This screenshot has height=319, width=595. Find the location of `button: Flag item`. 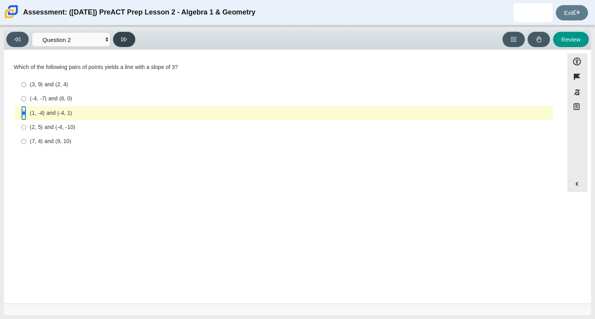

button: Flag item is located at coordinates (577, 76).